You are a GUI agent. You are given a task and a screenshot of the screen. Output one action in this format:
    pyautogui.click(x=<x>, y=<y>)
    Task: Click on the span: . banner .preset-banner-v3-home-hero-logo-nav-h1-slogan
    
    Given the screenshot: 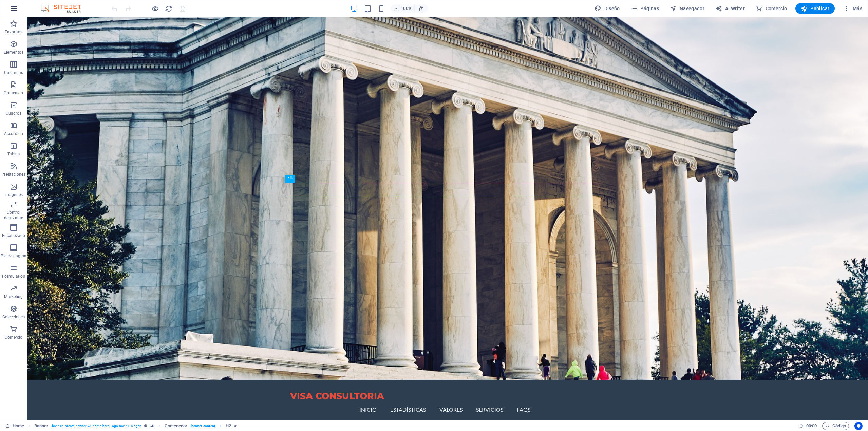 What is the action you would take?
    pyautogui.click(x=96, y=426)
    